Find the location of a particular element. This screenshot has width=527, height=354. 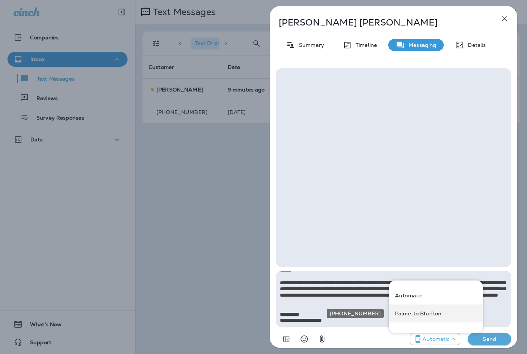

p: Timeline is located at coordinates (364, 45).